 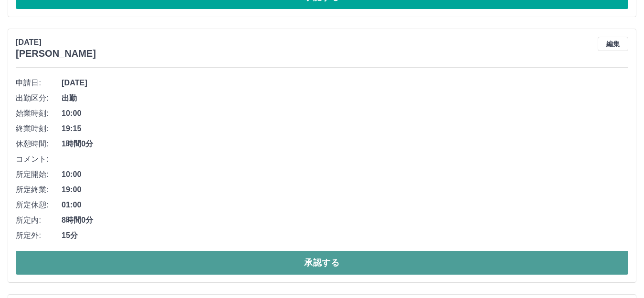 What do you see at coordinates (345, 98) in the screenshot?
I see `span: 出勤` at bounding box center [345, 98].